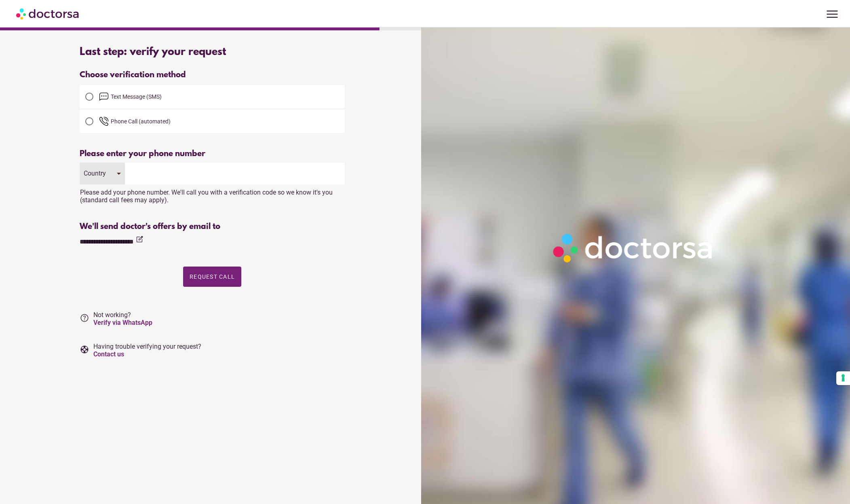 The width and height of the screenshot is (850, 504). Describe the element at coordinates (212, 276) in the screenshot. I see `span: Request Call` at that location.